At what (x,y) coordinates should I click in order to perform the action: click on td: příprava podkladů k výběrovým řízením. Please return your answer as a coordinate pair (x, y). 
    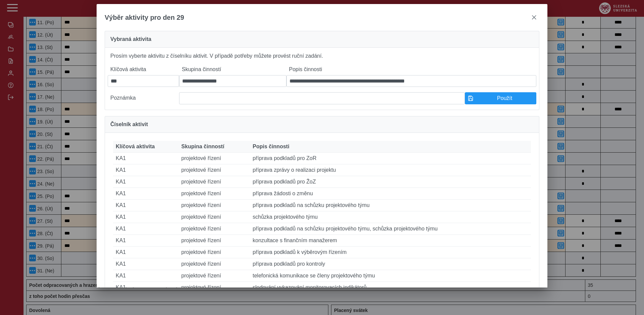
    Looking at the image, I should click on (390, 252).